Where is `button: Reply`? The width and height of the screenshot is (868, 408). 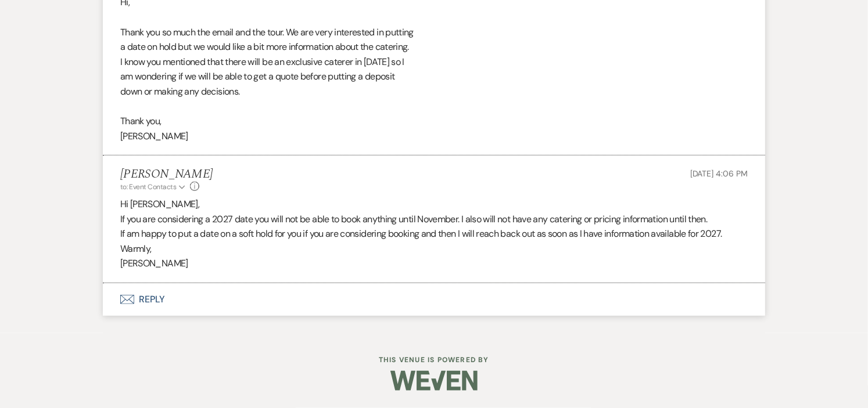
button: Reply is located at coordinates (434, 300).